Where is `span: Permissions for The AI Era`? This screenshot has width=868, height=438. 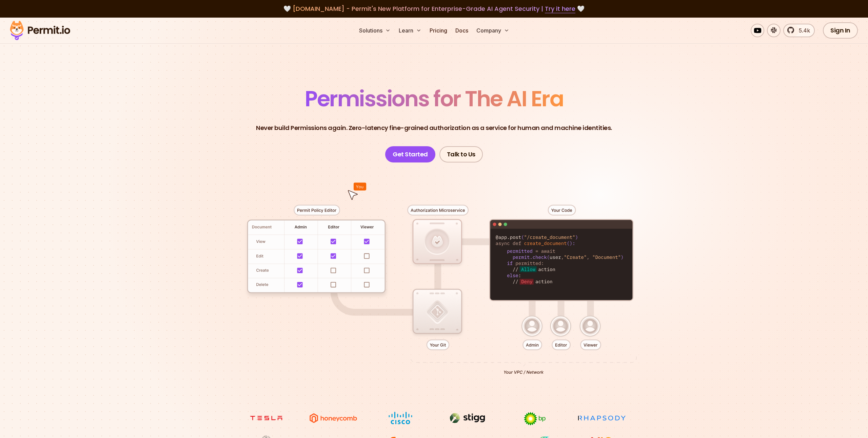 span: Permissions for The AI Era is located at coordinates (434, 98).